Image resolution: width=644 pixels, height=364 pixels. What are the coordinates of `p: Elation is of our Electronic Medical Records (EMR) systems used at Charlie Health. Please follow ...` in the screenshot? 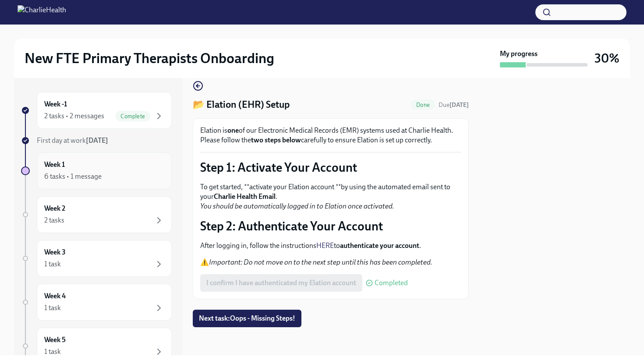 It's located at (331, 135).